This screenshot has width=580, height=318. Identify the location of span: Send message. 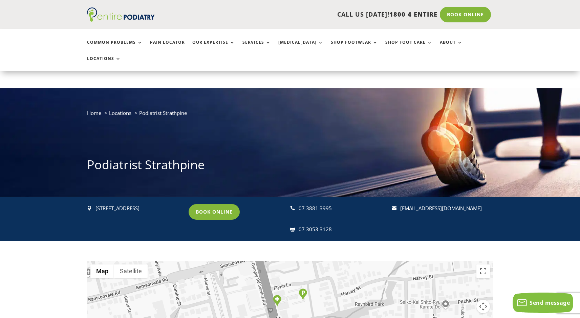
(549, 302).